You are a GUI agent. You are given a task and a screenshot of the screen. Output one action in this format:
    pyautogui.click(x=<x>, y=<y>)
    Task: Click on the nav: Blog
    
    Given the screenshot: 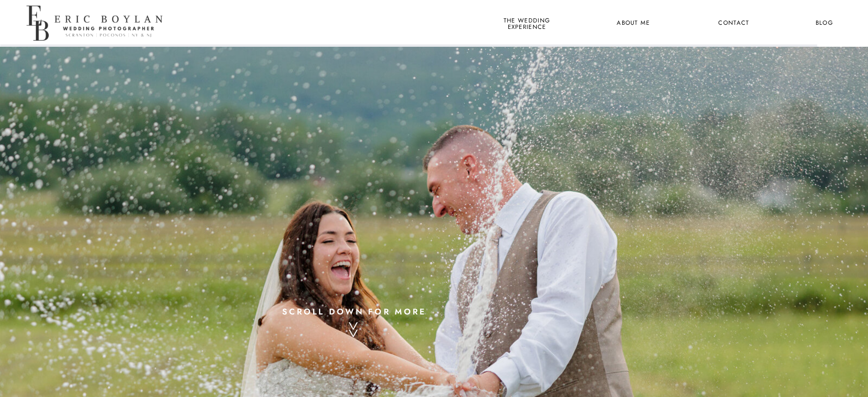 What is the action you would take?
    pyautogui.click(x=824, y=24)
    